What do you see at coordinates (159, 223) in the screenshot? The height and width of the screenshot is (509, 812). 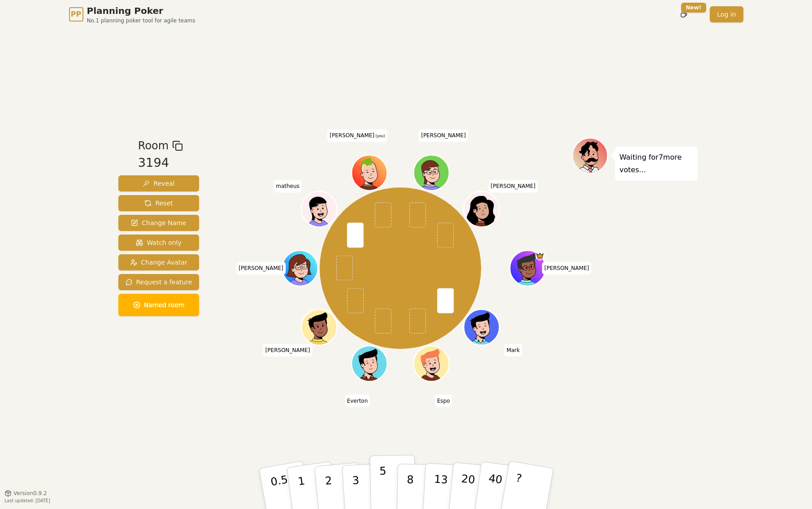 I see `span: Change Name` at bounding box center [159, 223].